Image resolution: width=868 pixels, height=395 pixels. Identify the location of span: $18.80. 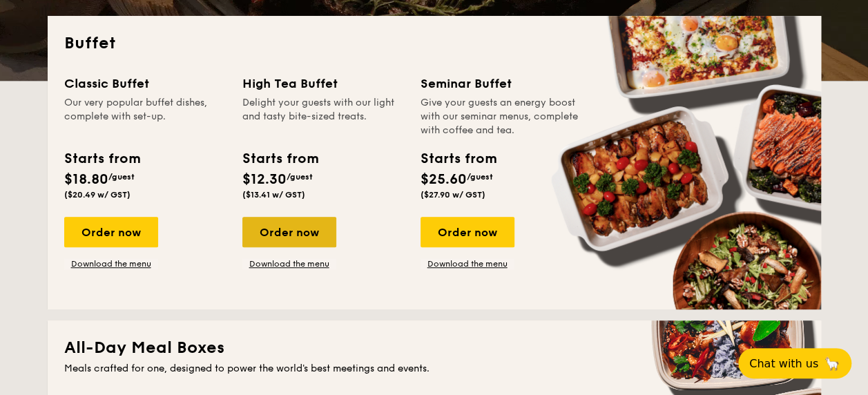
(87, 180).